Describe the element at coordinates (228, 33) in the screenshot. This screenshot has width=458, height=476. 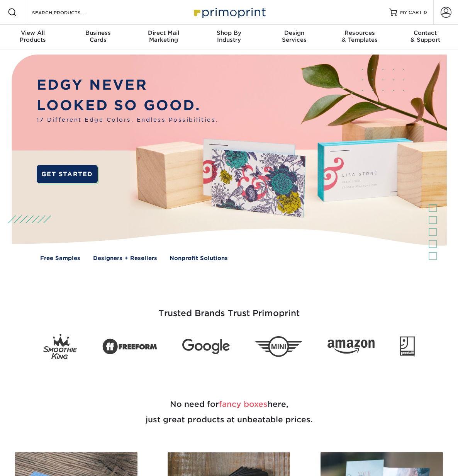
I see `span: Shop By` at that location.